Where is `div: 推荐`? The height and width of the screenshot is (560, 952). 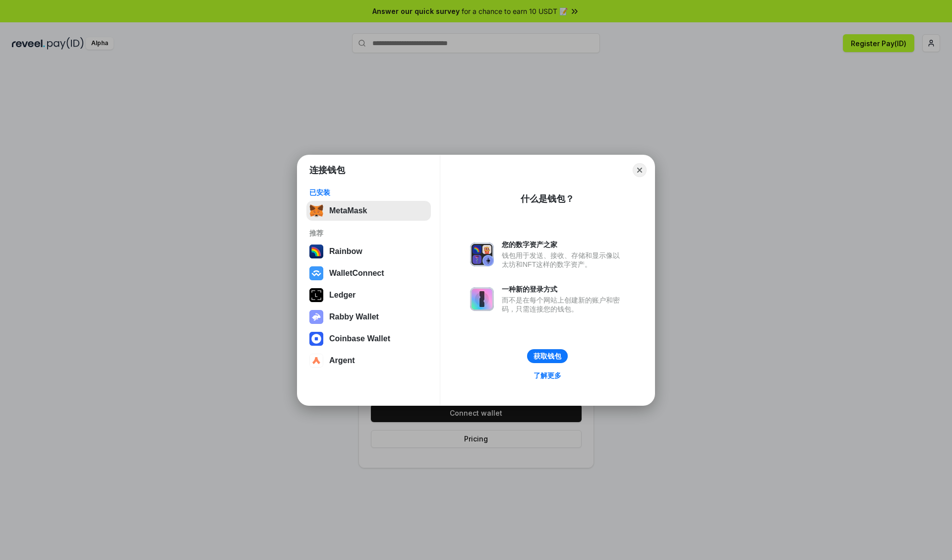
div: 推荐 is located at coordinates (369, 233).